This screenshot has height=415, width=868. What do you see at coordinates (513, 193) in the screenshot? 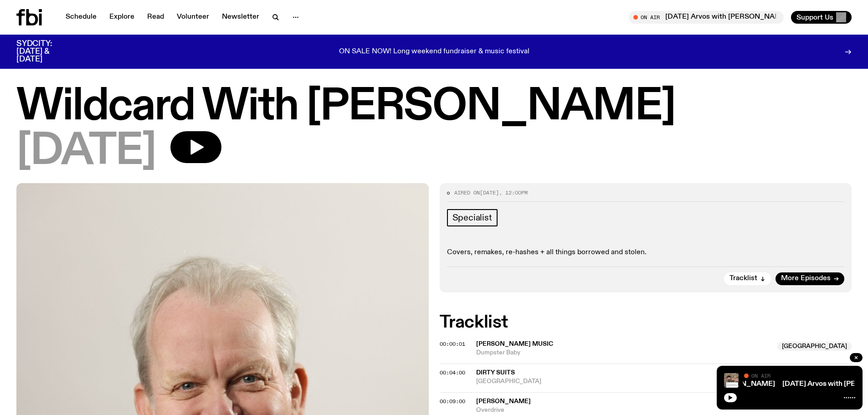
I see `span: , 12:00pm` at bounding box center [513, 193].